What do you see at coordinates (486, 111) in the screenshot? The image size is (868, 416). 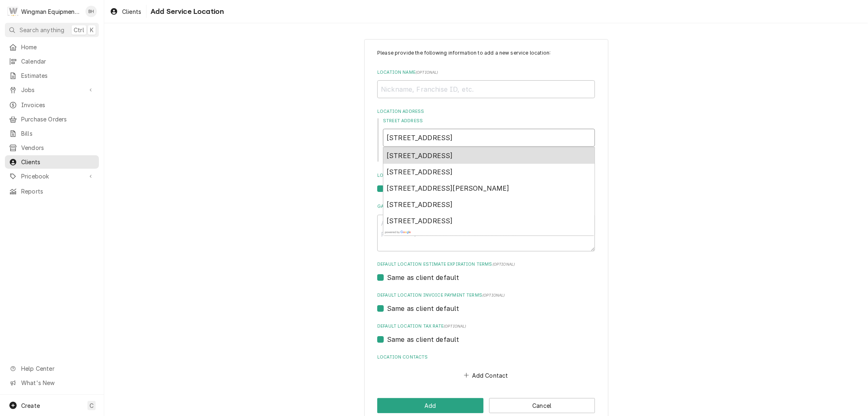 I see `label: Location Address` at bounding box center [486, 111].